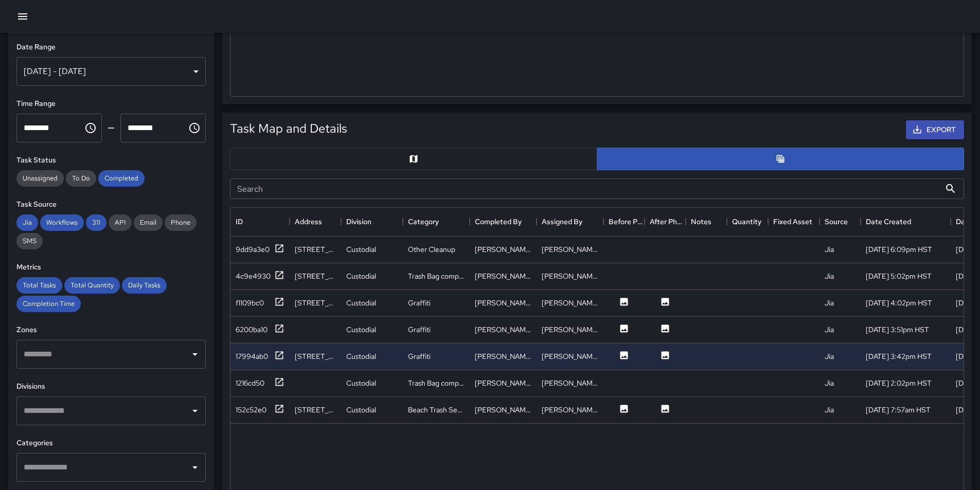 The height and width of the screenshot is (490, 980). I want to click on h6: Task Status, so click(111, 161).